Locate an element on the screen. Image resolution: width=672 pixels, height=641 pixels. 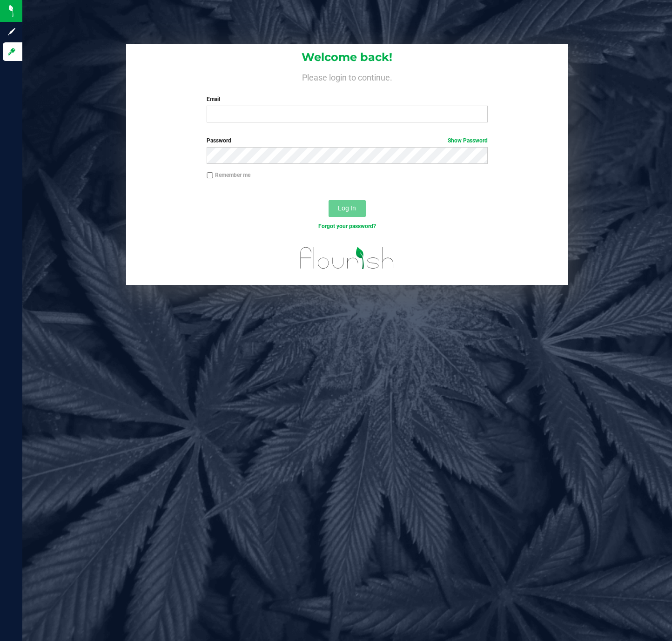
h4: Please login to continue. is located at coordinates (347, 76).